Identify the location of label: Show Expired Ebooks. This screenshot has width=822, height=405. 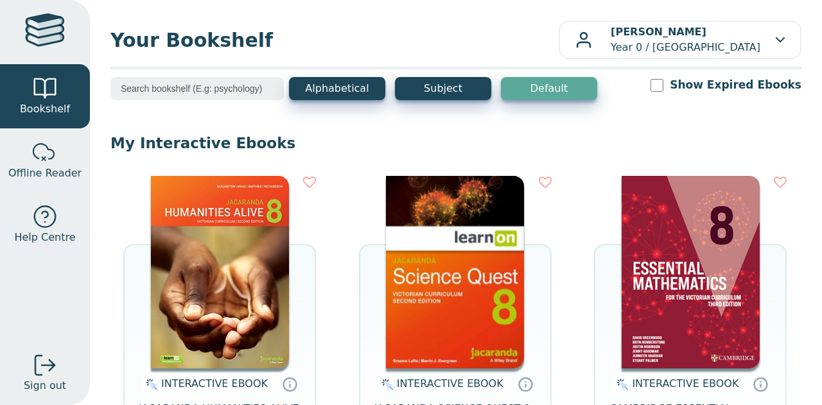
(735, 85).